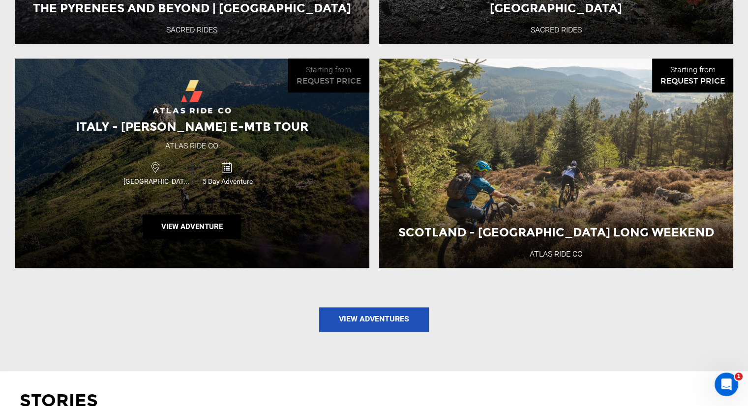 This screenshot has width=748, height=406. I want to click on a: View Adventures, so click(374, 320).